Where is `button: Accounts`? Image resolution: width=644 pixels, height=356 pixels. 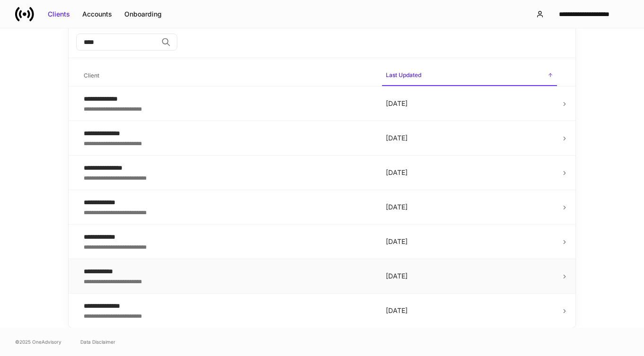
button: Accounts is located at coordinates (97, 14).